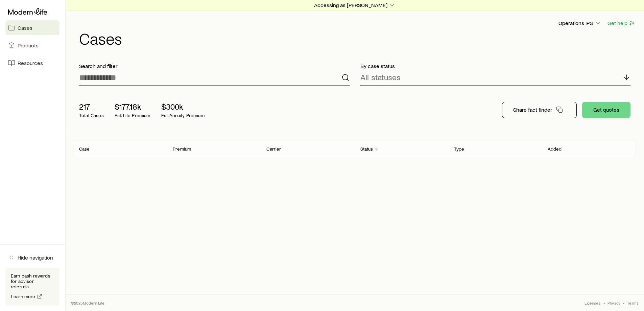  Describe the element at coordinates (33, 45) in the screenshot. I see `a: Products` at that location.